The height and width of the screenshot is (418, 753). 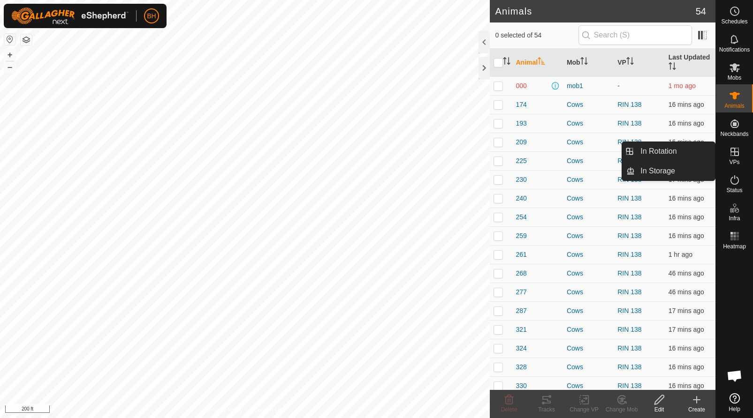 What do you see at coordinates (734, 78) in the screenshot?
I see `span: Mobs` at bounding box center [734, 78].